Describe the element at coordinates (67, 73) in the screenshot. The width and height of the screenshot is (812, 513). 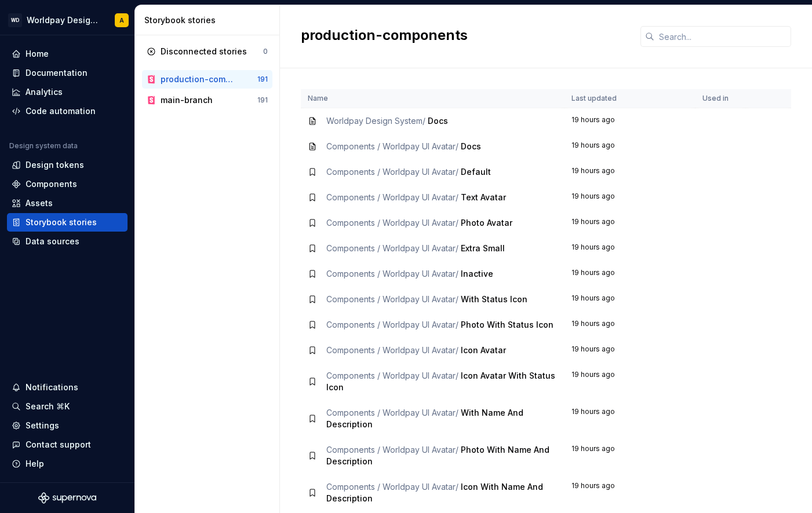
I see `a: Documentation` at that location.